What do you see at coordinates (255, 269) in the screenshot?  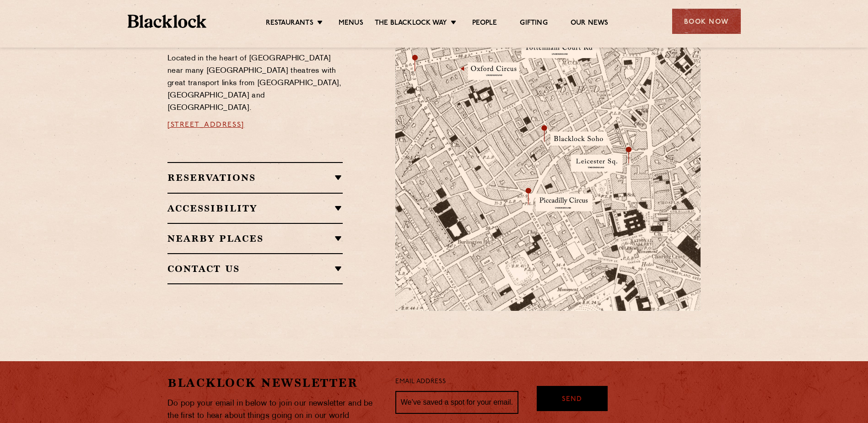 I see `h2: Contact Us` at bounding box center [255, 269].